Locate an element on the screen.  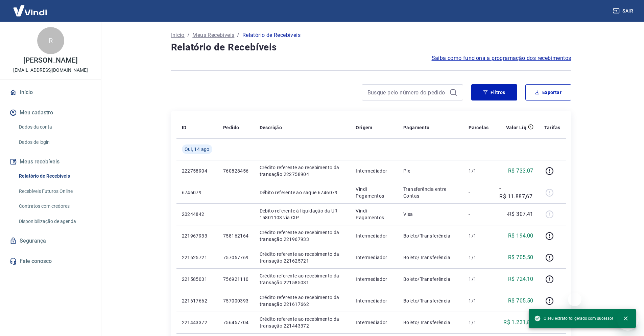
p: Crédito referente ao recebimento da transação 221617662 is located at coordinates (302, 301).